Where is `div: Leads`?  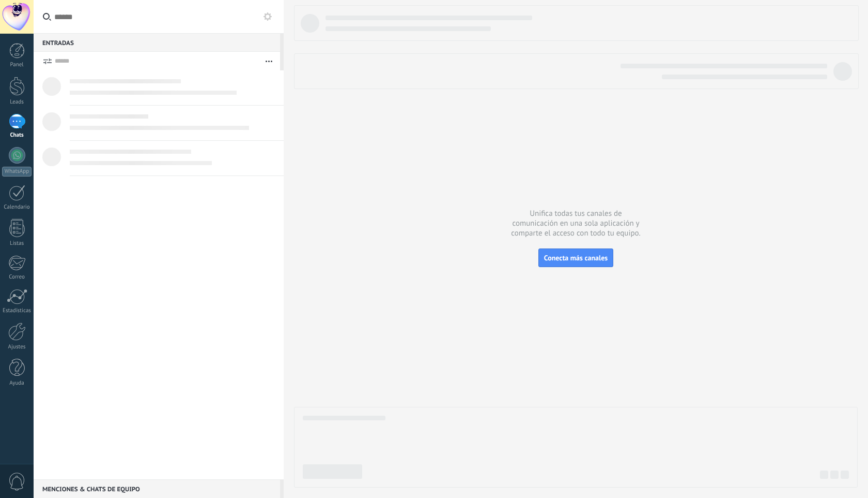
div: Leads is located at coordinates (17, 102).